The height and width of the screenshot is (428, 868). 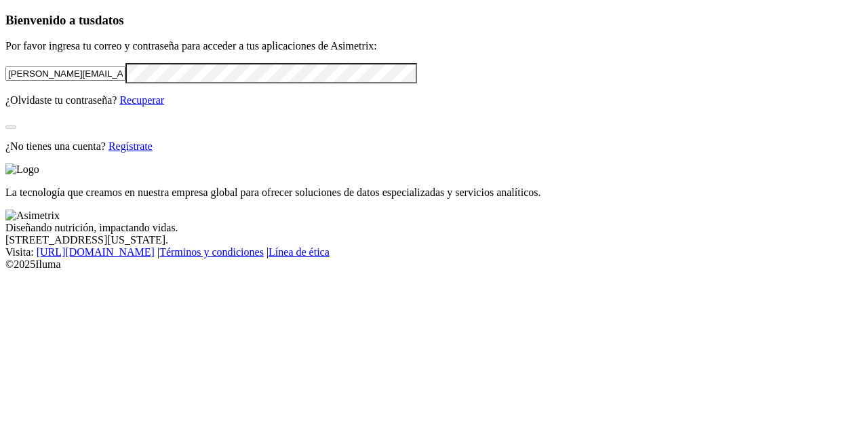 I want to click on a: Línea de ética, so click(x=299, y=251).